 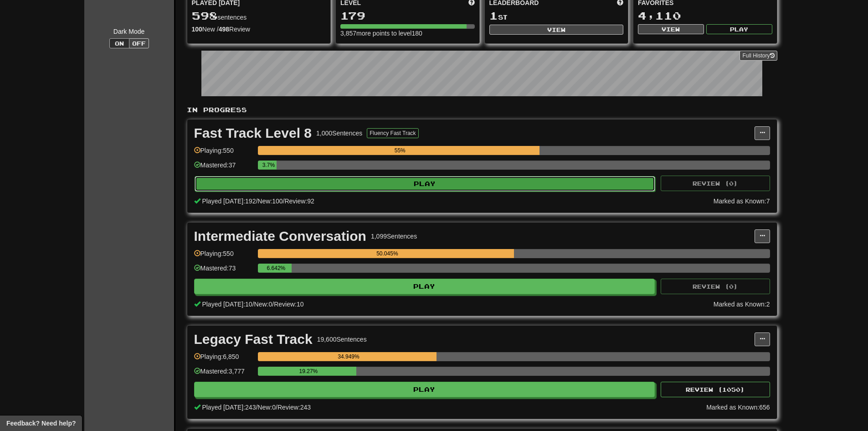 What do you see at coordinates (705, 16) in the screenshot?
I see `div: 4,110` at bounding box center [705, 16].